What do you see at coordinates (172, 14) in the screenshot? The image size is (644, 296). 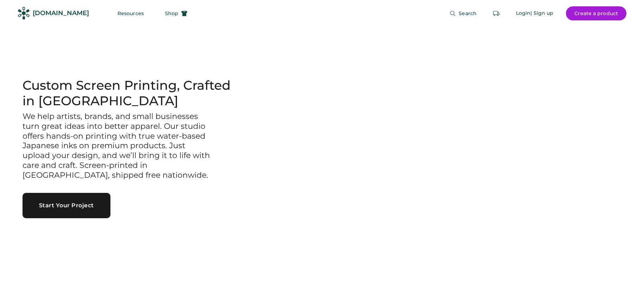 I see `span: Shop` at bounding box center [172, 14].